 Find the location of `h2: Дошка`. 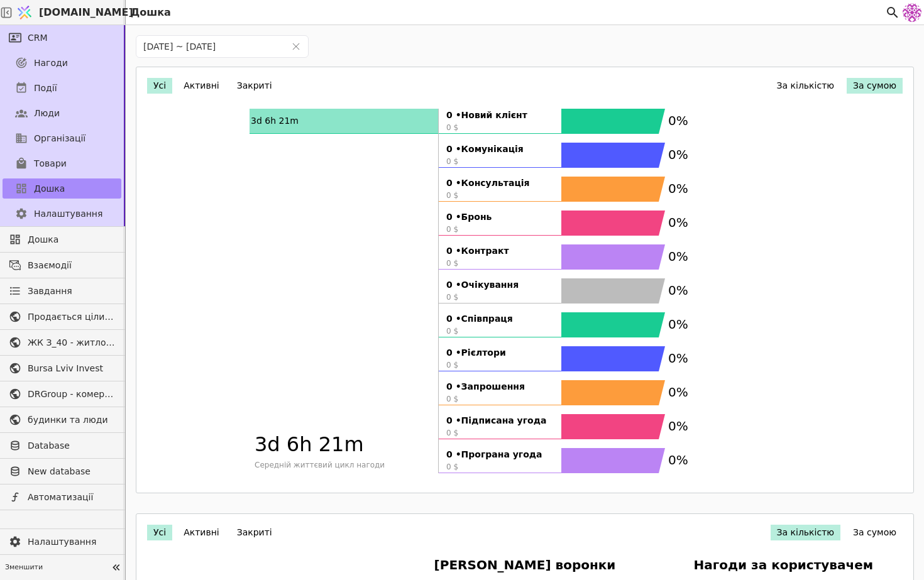

h2: Дошка is located at coordinates (148, 13).